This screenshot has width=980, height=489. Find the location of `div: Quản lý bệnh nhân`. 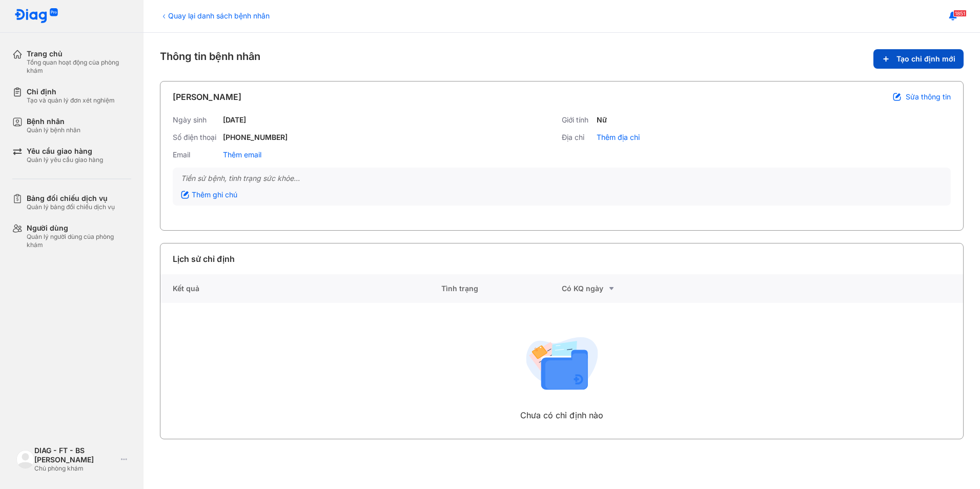

div: Quản lý bệnh nhân is located at coordinates (53, 130).